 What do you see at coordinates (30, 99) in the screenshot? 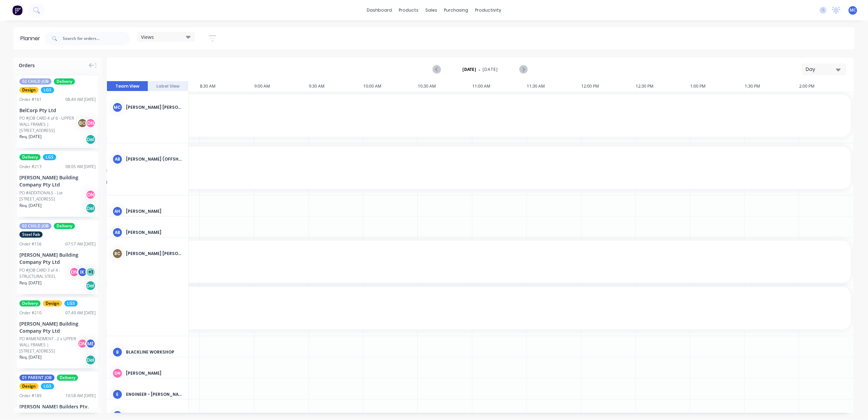
I see `div: Order # 161` at bounding box center [30, 99].